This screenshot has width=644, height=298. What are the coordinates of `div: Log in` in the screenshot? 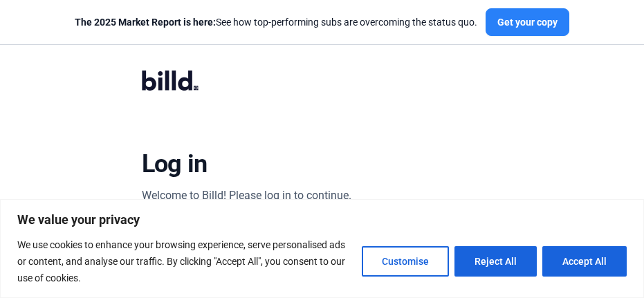 It's located at (174, 164).